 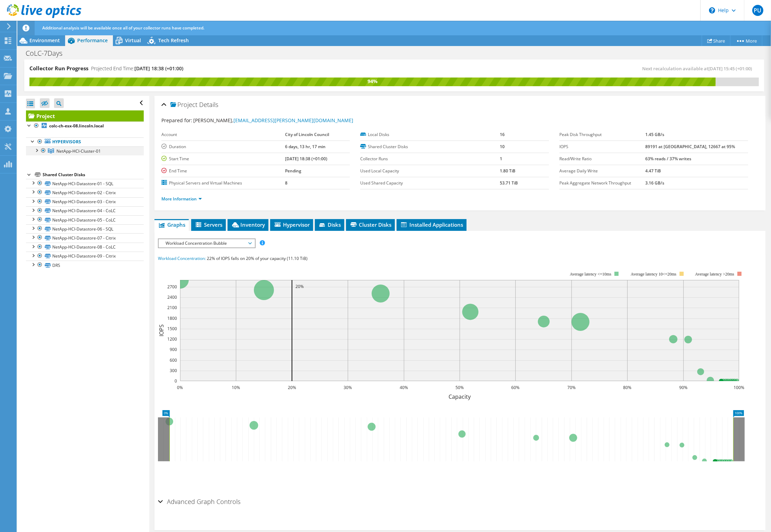 What do you see at coordinates (93, 40) in the screenshot?
I see `span: Performance` at bounding box center [93, 40].